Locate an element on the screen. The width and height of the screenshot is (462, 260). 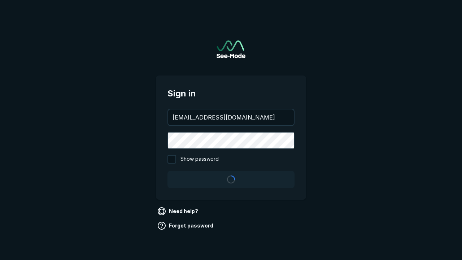
a: Forgot password is located at coordinates (186, 226).